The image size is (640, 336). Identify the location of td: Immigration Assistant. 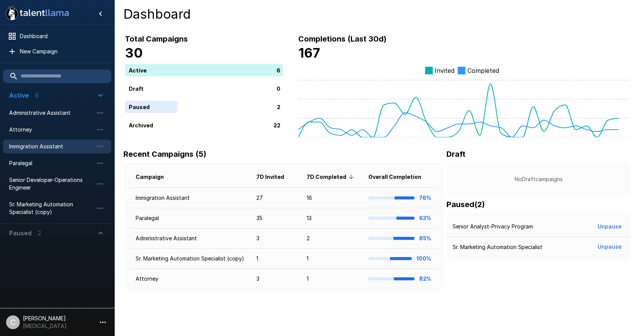
(190, 198).